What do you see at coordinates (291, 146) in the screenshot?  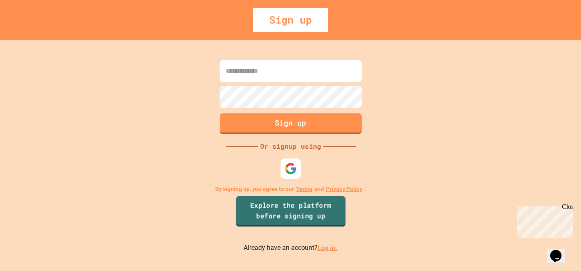 I see `div: Or signup using` at bounding box center [291, 146].